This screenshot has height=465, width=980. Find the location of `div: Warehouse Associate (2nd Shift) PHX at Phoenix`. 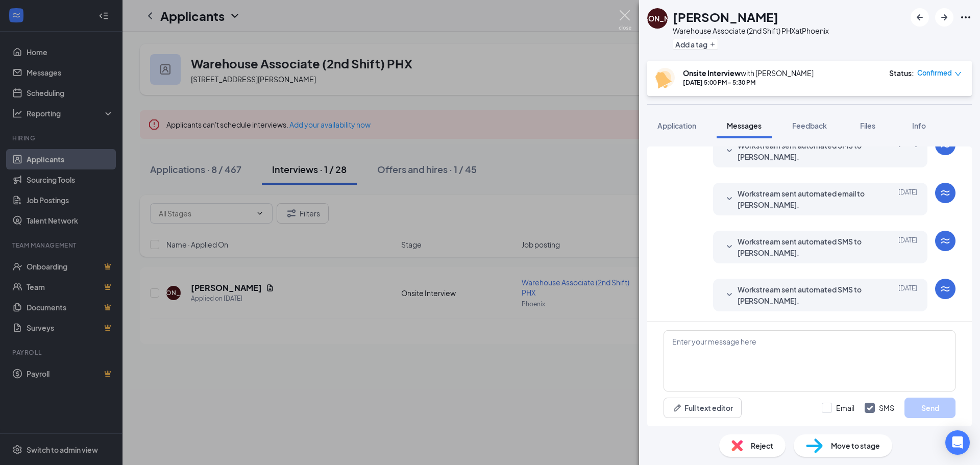

div: Warehouse Associate (2nd Shift) PHX at Phoenix is located at coordinates (751, 30).